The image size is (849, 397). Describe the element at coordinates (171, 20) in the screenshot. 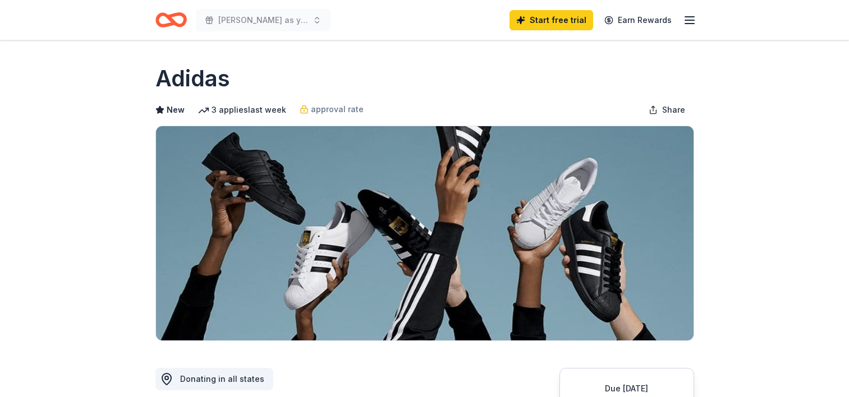

I see `a: Home` at that location.